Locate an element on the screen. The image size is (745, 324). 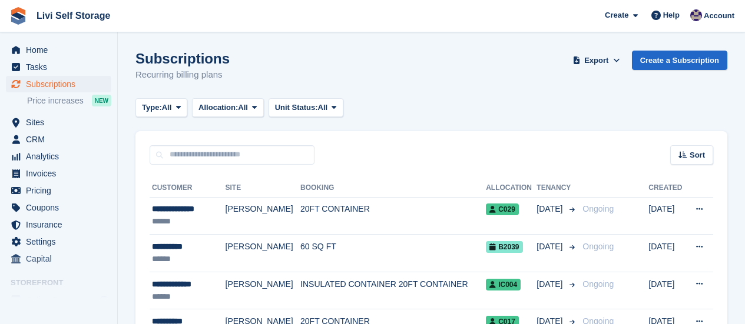
span: B2039 is located at coordinates (504, 247).